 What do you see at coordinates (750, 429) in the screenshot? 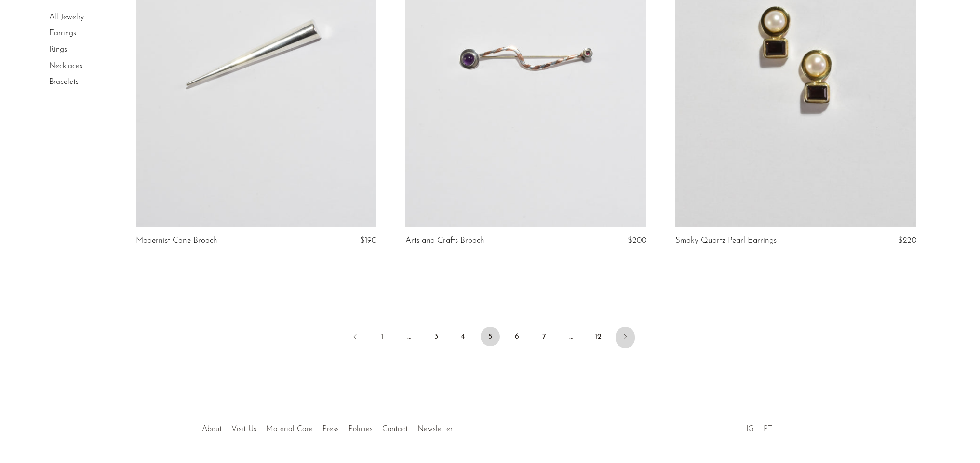
I see `a: IG` at bounding box center [750, 429].